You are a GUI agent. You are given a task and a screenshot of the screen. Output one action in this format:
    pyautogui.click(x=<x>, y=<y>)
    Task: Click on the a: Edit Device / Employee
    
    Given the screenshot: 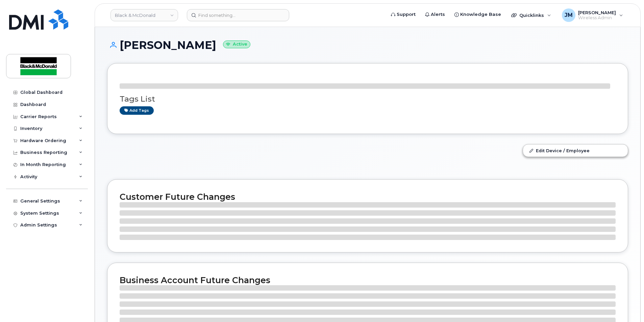 What is the action you would take?
    pyautogui.click(x=576, y=151)
    